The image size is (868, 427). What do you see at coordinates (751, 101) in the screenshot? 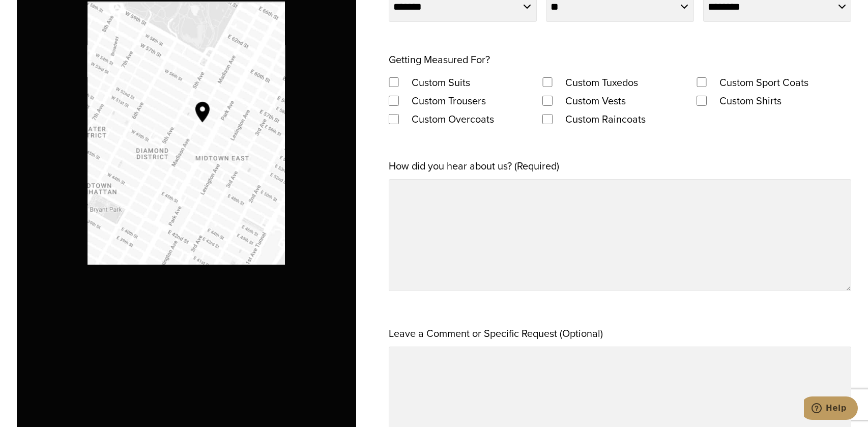
I see `label: Custom Shirts` at bounding box center [751, 101].